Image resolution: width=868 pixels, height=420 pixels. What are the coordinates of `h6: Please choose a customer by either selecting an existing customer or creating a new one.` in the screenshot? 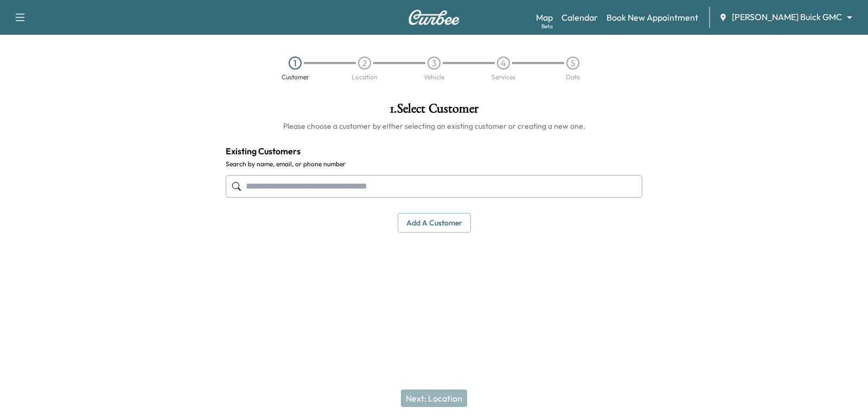 It's located at (434, 126).